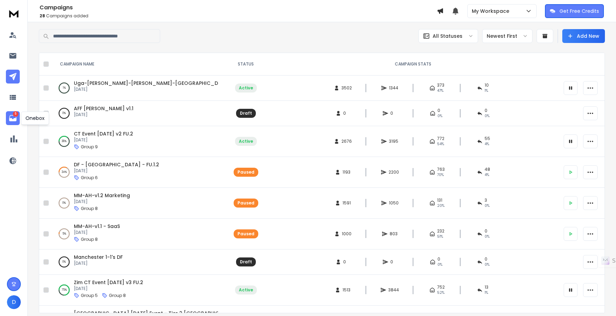  What do you see at coordinates (347, 234) in the screenshot?
I see `span: 1000` at bounding box center [347, 234].